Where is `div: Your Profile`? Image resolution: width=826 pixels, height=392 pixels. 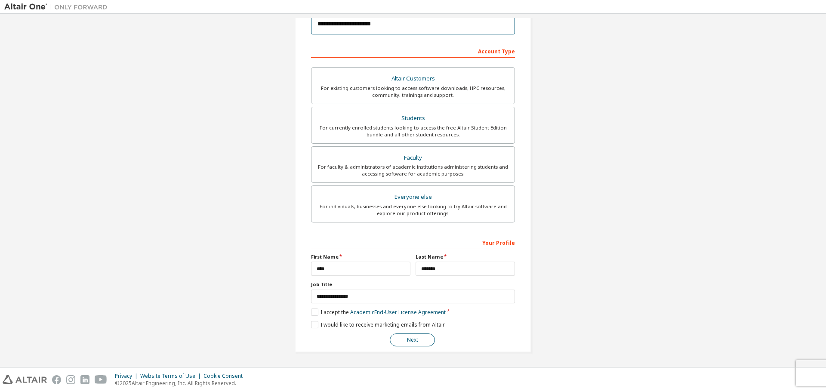
div: Your Profile is located at coordinates (413, 242).